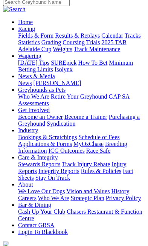  I want to click on a: We Love Our Dogs, so click(41, 191).